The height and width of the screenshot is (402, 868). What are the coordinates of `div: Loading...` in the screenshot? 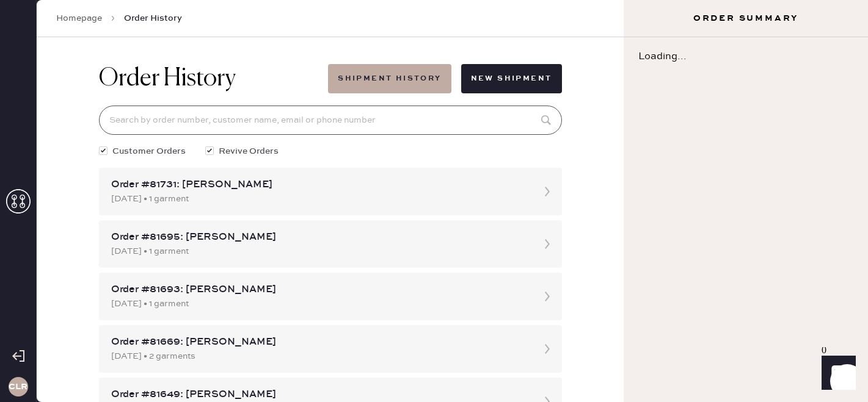 It's located at (746, 57).